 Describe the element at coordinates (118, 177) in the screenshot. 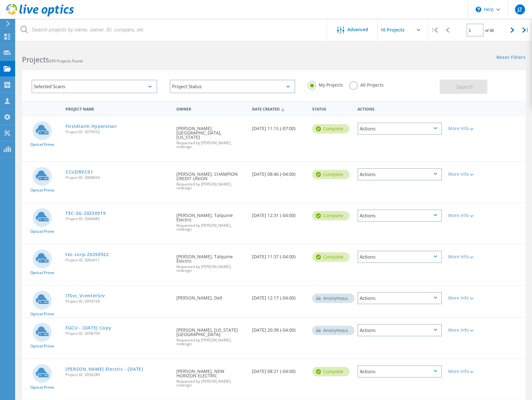

I see `span: Project ID: 3068654` at that location.